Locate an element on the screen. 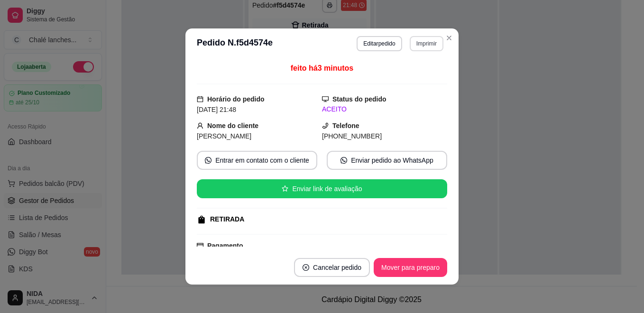 Image resolution: width=644 pixels, height=313 pixels. button: whats-appEntrar em contato com o cliente is located at coordinates (257, 160).